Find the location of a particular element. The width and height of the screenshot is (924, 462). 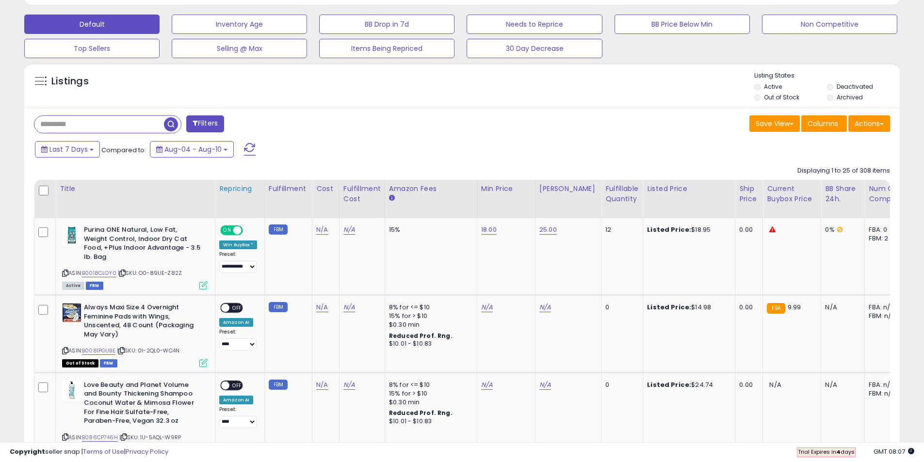

button: Last 7 Days is located at coordinates (67, 149).